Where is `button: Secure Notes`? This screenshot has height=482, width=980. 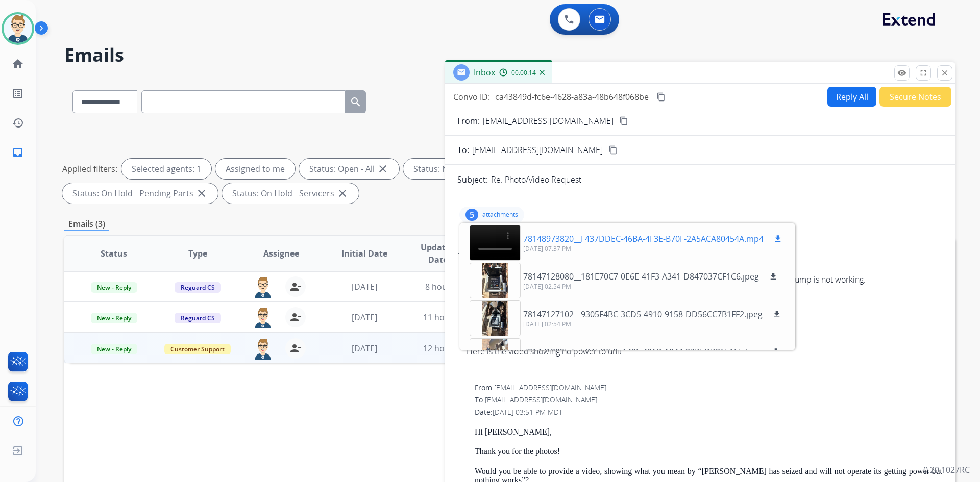
button: Secure Notes is located at coordinates (915, 96).